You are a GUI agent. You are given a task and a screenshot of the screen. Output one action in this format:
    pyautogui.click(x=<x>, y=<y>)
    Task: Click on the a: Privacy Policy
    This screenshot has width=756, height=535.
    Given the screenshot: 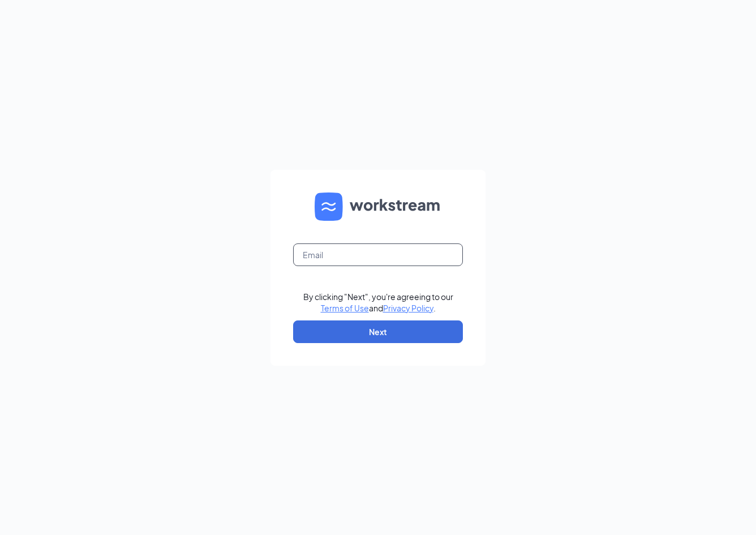 What is the action you would take?
    pyautogui.click(x=408, y=308)
    